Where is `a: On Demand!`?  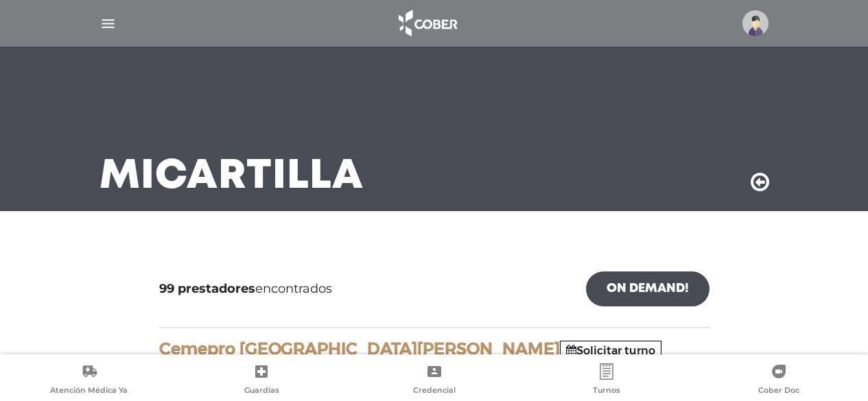 a: On Demand! is located at coordinates (647, 289).